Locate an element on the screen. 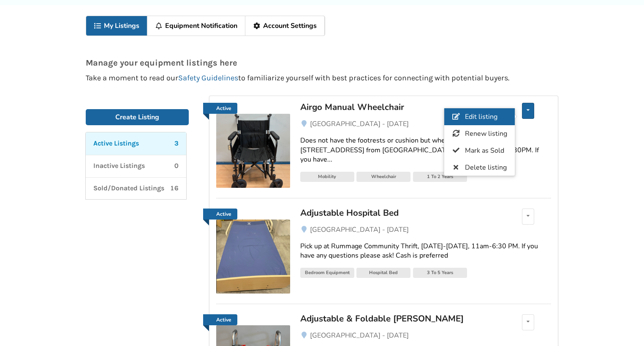 The image size is (644, 346). a: Account Settings is located at coordinates (285, 26).